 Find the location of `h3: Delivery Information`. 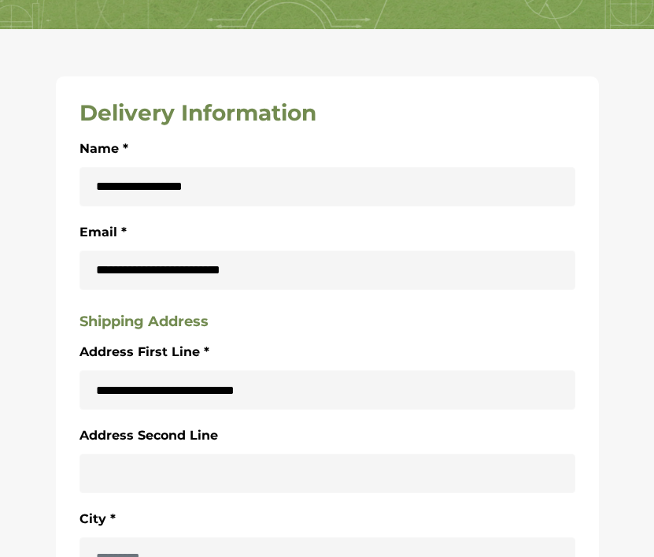

h3: Delivery Information is located at coordinates (328, 113).